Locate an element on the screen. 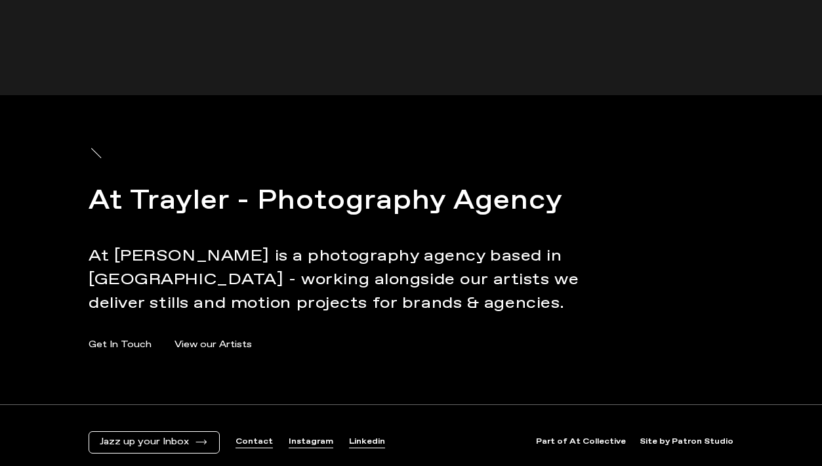 The width and height of the screenshot is (822, 466). a: Instagram is located at coordinates (311, 441).